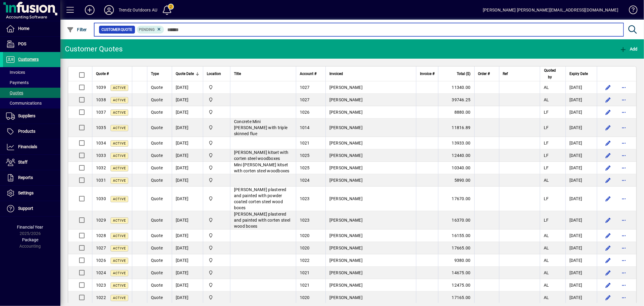 The width and height of the screenshot is (644, 306). I want to click on span: Filter, so click(77, 30).